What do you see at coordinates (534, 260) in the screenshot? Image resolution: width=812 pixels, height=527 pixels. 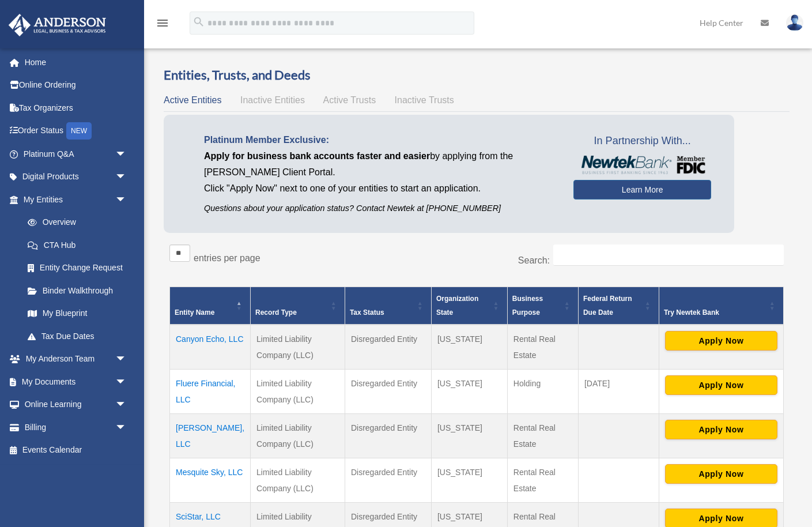 I see `label: Search:` at bounding box center [534, 260].